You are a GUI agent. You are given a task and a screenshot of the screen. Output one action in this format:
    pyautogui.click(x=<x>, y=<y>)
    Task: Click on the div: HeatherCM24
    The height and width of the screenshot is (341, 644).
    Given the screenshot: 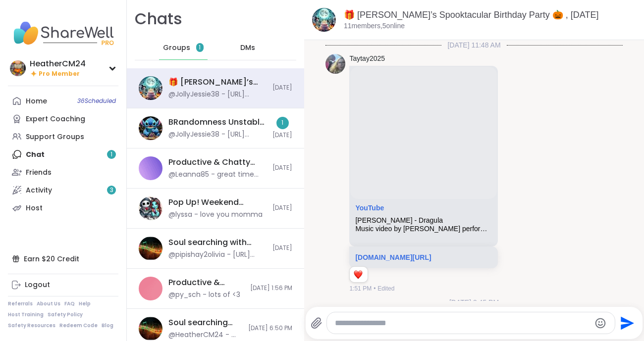 What is the action you would take?
    pyautogui.click(x=57, y=64)
    